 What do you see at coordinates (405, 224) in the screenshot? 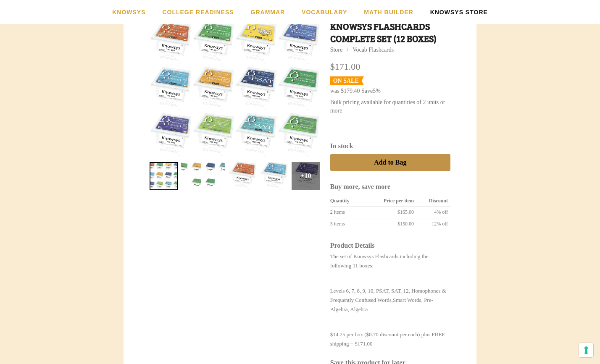
I see `span: $150.00` at bounding box center [405, 224].